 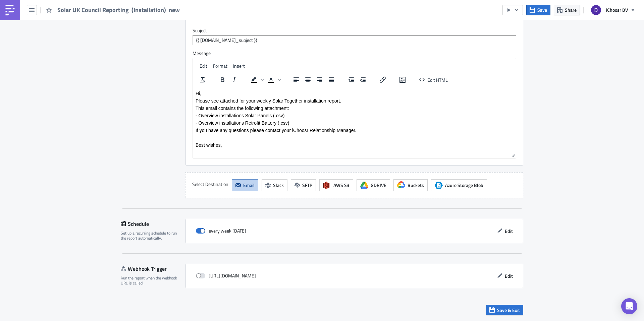 I want to click on span: Insert, so click(x=239, y=66).